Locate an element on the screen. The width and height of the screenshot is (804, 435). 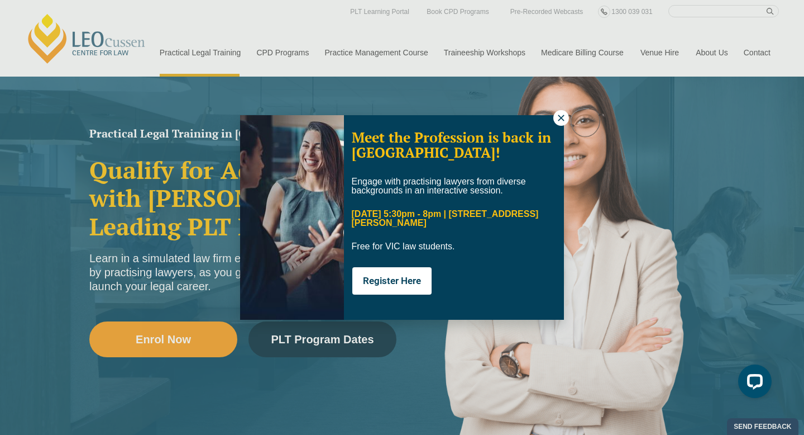
button: Register Here is located at coordinates (392, 280).